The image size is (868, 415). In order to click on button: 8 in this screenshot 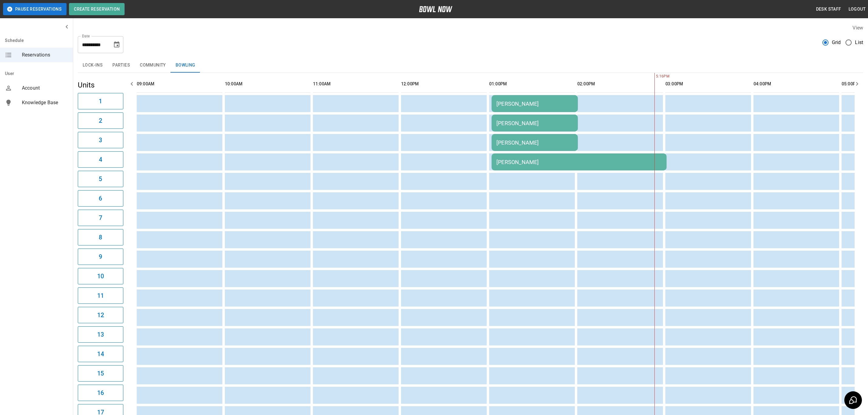, I will do `click(101, 237)`.